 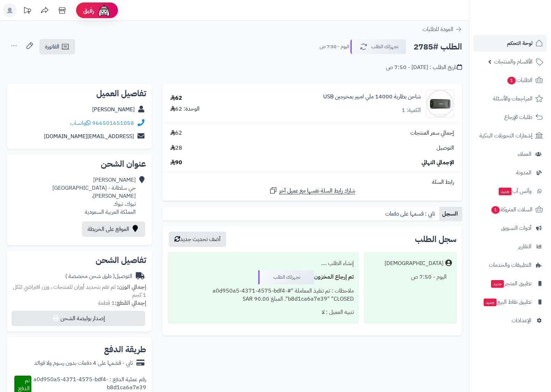 I want to click on span: التقارير, so click(x=525, y=247).